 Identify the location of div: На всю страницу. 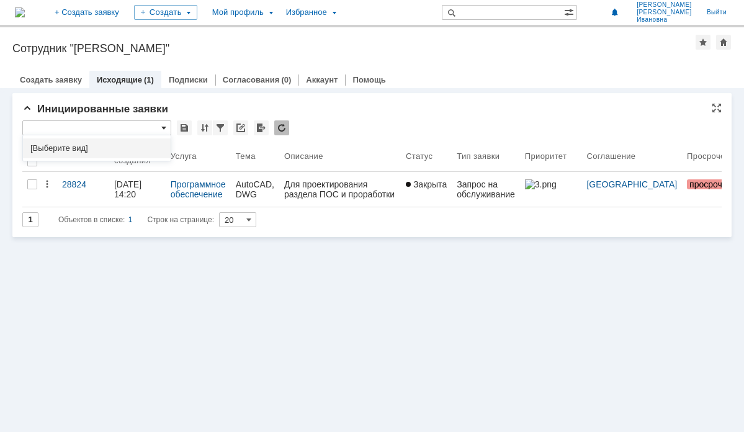
(717, 108).